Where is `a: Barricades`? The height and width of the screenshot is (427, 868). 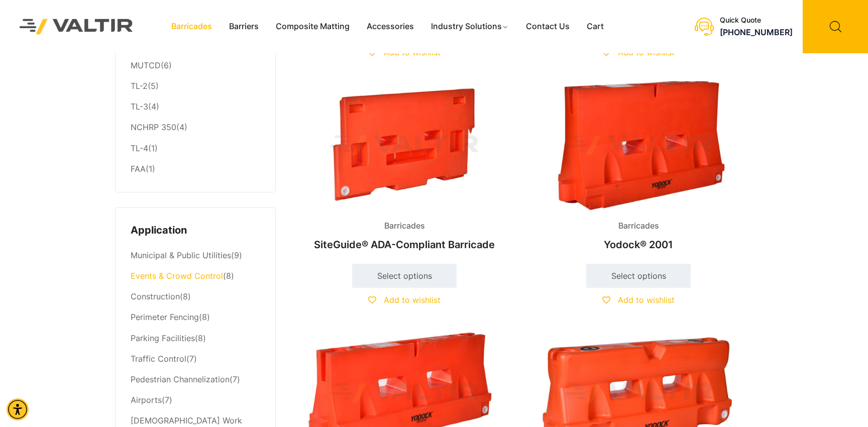 a: Barricades is located at coordinates (191, 27).